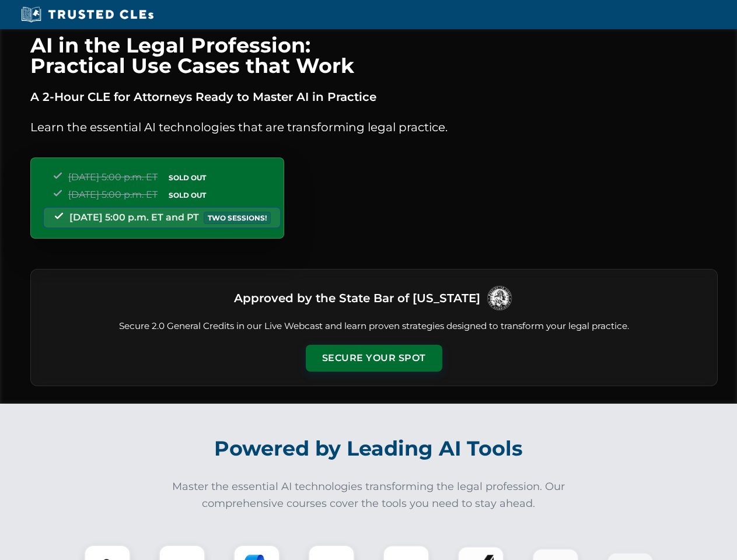  Describe the element at coordinates (374, 326) in the screenshot. I see `p: Secure 2.0 General Credits in our Live Webcast and learn proven strategies designed to transform ...` at that location.